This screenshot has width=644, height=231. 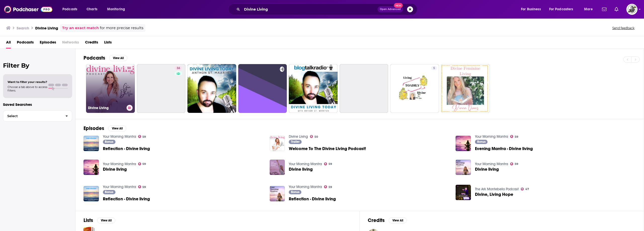 What do you see at coordinates (414, 88) in the screenshot?
I see `a: 5` at bounding box center [414, 88].